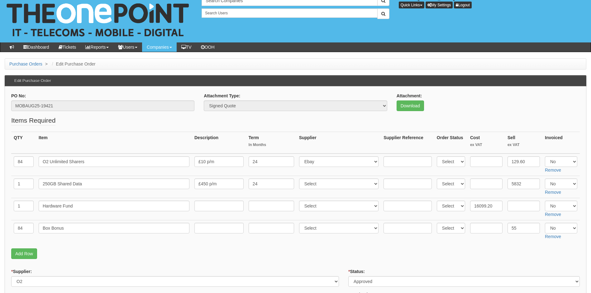 This screenshot has height=293, width=591. What do you see at coordinates (561, 143) in the screenshot?
I see `th: Invoiced` at bounding box center [561, 143].